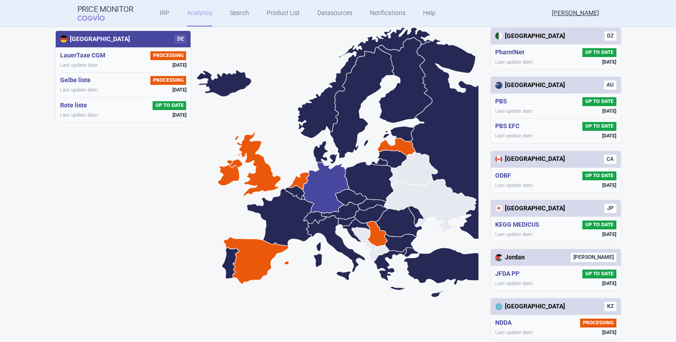 This screenshot has height=342, width=676. I want to click on span: DE, so click(180, 39).